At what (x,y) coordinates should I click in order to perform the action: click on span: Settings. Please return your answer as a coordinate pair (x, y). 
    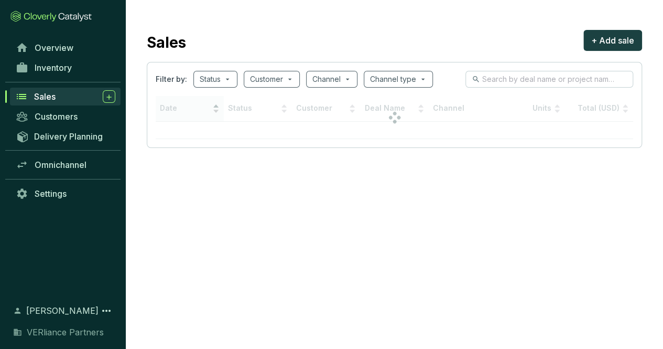
    Looking at the image, I should click on (50, 194).